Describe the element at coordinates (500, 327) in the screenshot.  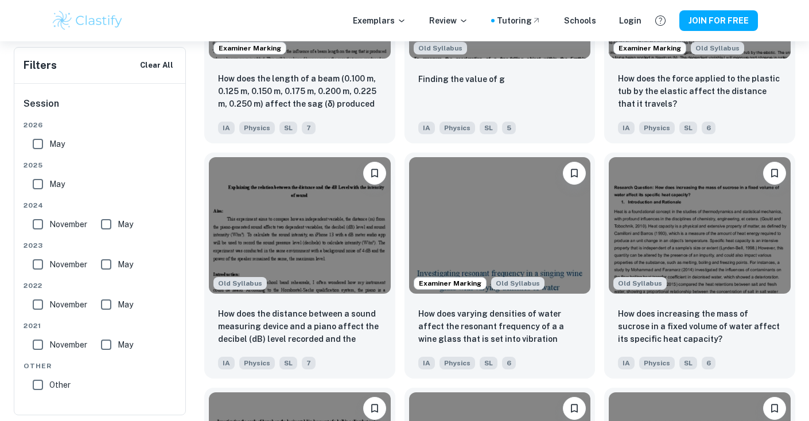
I see `p: How does varying densities of water affect the resonant frequency of a a wine glass that is set i...` at that location.